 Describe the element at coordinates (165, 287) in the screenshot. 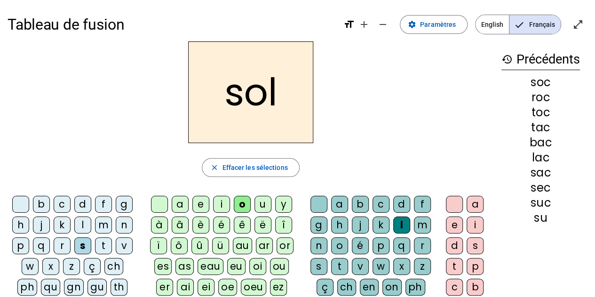

I see `div: er` at that location.